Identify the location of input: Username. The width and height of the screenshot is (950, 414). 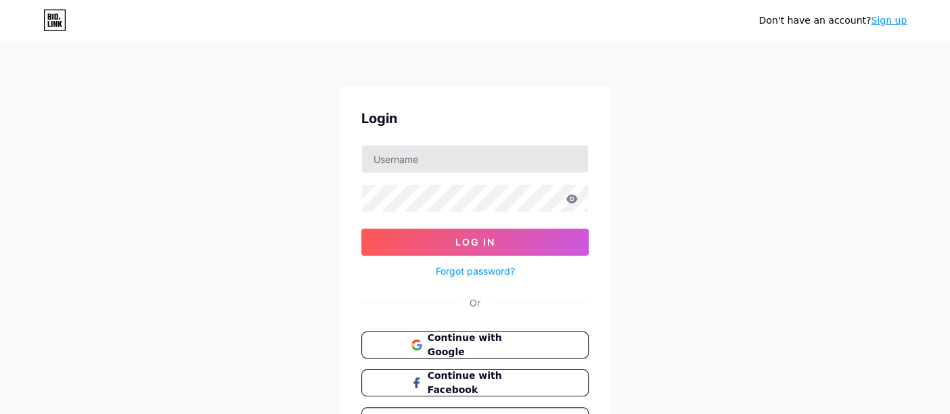
(475, 159).